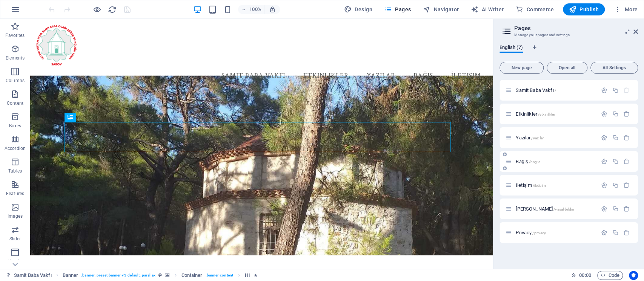 The height and width of the screenshot is (281, 644). What do you see at coordinates (521, 68) in the screenshot?
I see `span: New page` at bounding box center [521, 68].